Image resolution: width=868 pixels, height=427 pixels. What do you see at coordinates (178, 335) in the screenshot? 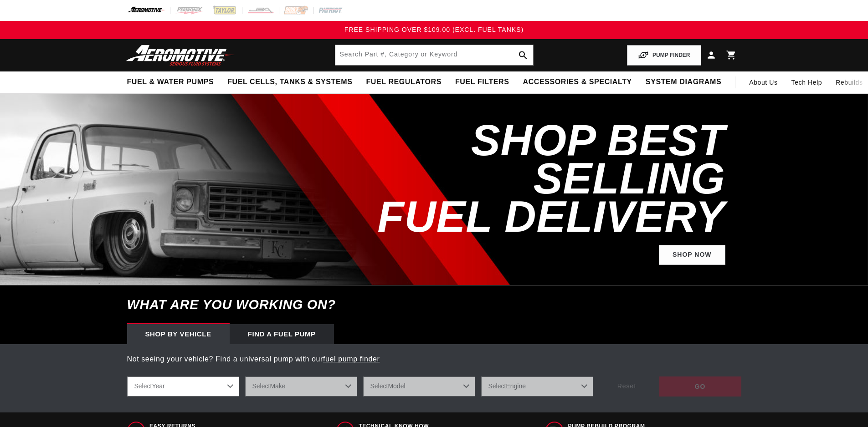
I see `div: Shop by vehicle` at bounding box center [178, 335].